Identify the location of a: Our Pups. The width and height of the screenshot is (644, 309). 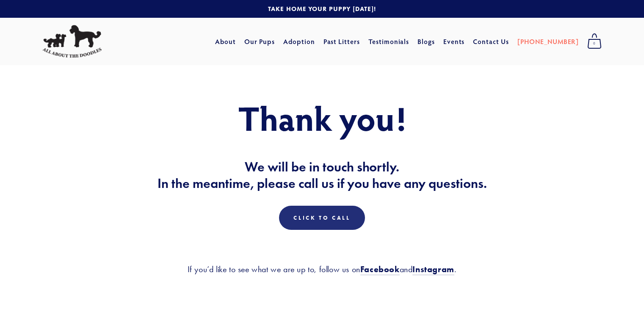
(260, 41).